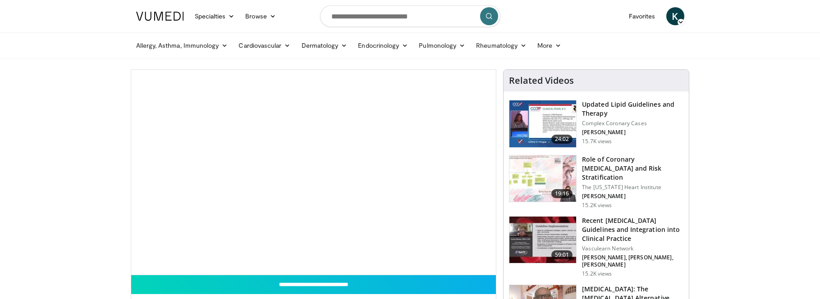 Image resolution: width=820 pixels, height=299 pixels. I want to click on span: K, so click(675, 16).